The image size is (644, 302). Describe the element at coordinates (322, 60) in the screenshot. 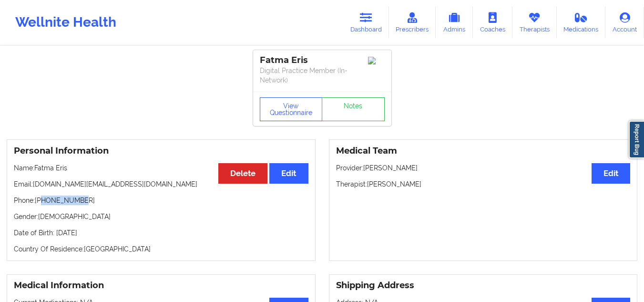

I see `div: Fatma Eris` at that location.